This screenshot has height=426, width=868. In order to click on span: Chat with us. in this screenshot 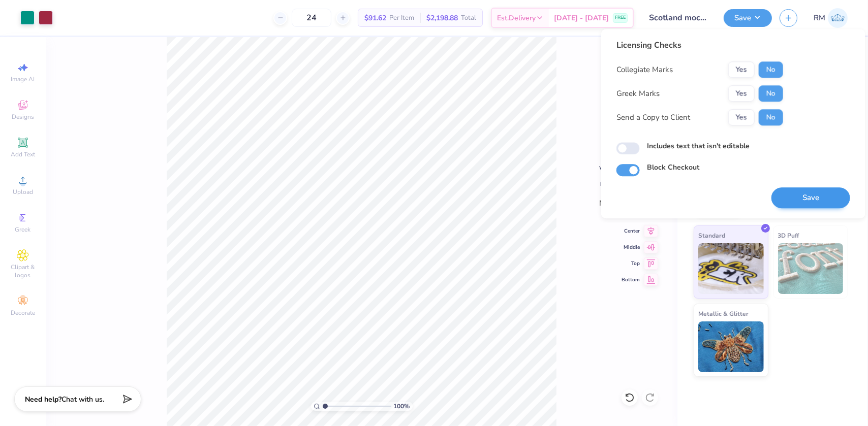, I will do `click(83, 399)`.